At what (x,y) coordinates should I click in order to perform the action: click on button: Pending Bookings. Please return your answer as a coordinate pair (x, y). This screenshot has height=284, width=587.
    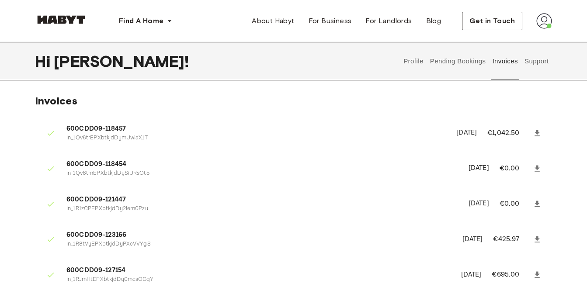
    Looking at the image, I should click on (458, 61).